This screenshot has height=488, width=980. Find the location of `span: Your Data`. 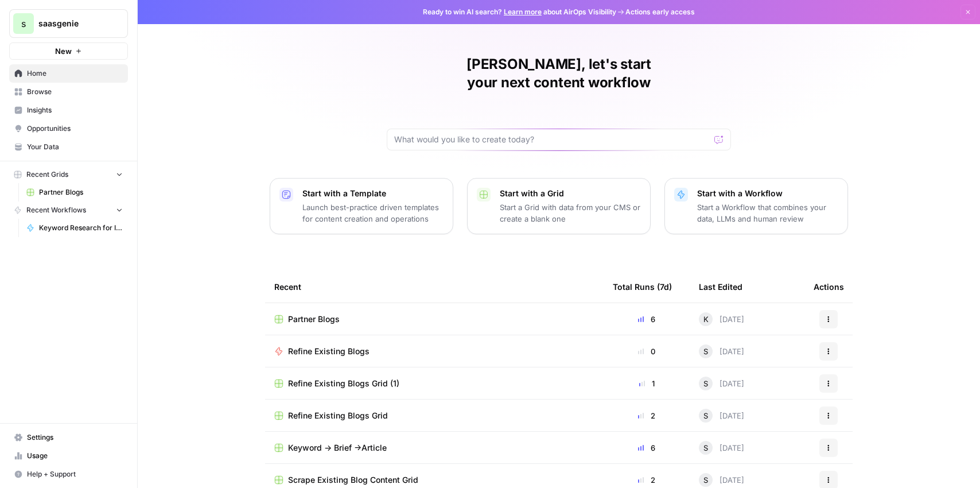

span: Your Data is located at coordinates (75, 147).